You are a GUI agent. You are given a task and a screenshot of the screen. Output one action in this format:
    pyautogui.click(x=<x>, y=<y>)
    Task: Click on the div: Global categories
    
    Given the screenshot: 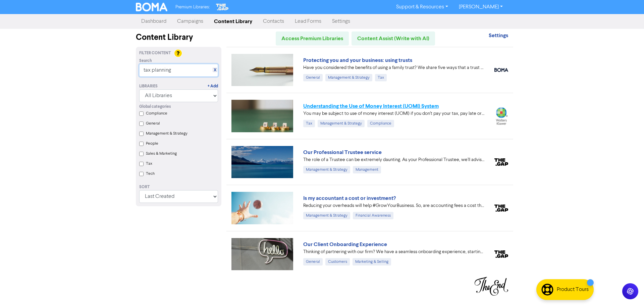 What is the action you would take?
    pyautogui.click(x=179, y=107)
    